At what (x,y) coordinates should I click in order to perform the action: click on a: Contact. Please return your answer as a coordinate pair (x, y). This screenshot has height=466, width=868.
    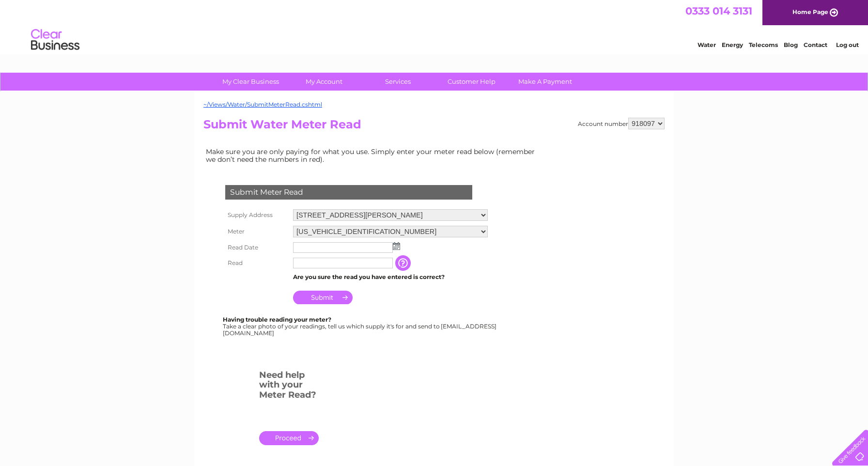
    Looking at the image, I should click on (815, 45).